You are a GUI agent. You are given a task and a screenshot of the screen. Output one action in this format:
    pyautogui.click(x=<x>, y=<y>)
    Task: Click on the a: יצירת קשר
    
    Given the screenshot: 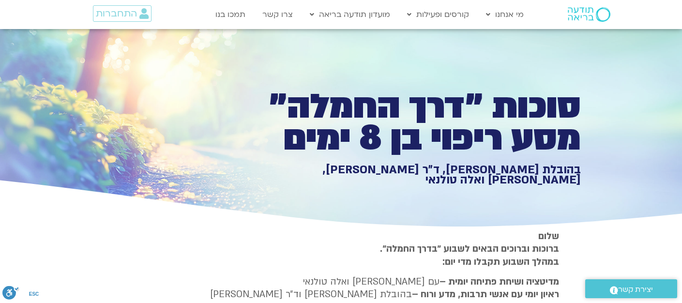 What is the action you would take?
    pyautogui.click(x=631, y=288)
    